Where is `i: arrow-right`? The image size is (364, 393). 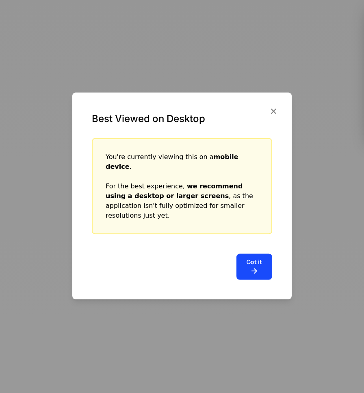
i: arrow-right is located at coordinates (255, 271).